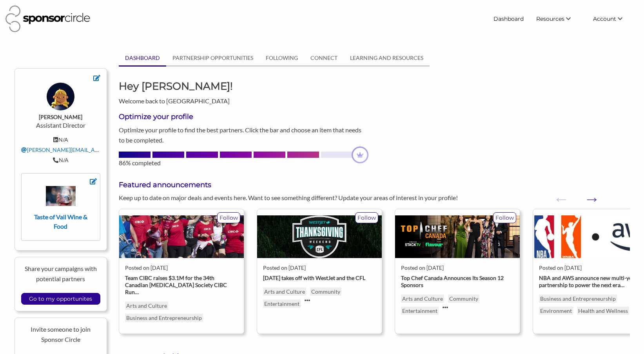  What do you see at coordinates (244, 117) in the screenshot?
I see `h3: Optimize your profile` at bounding box center [244, 117].